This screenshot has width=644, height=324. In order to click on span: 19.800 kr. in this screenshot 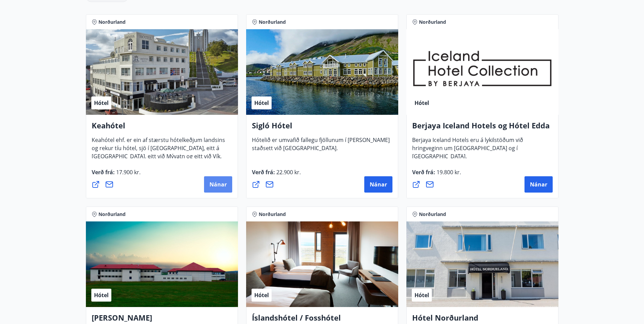, I will do `click(448, 172)`.